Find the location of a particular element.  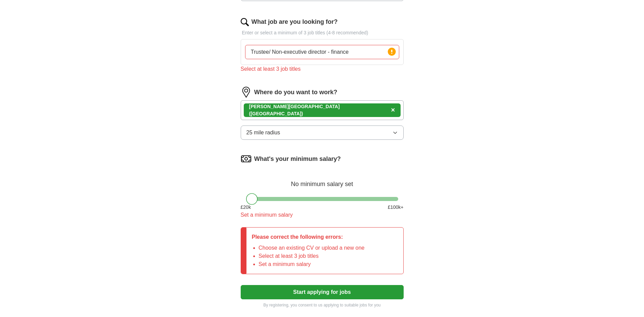

button: Start applying for jobs is located at coordinates (322, 292).